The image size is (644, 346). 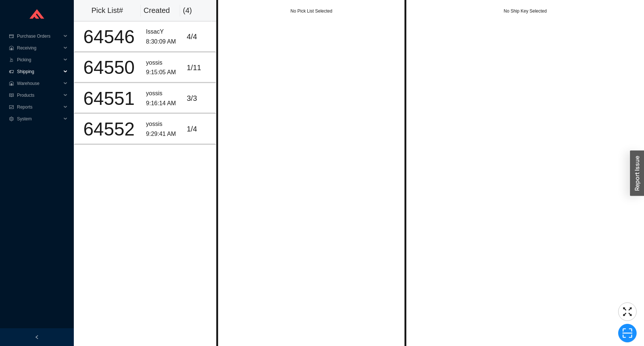 I want to click on span: left, so click(x=37, y=337).